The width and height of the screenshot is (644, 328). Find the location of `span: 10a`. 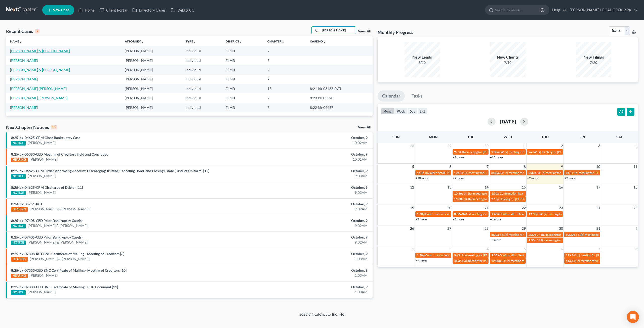

span: 10a is located at coordinates (456, 173).